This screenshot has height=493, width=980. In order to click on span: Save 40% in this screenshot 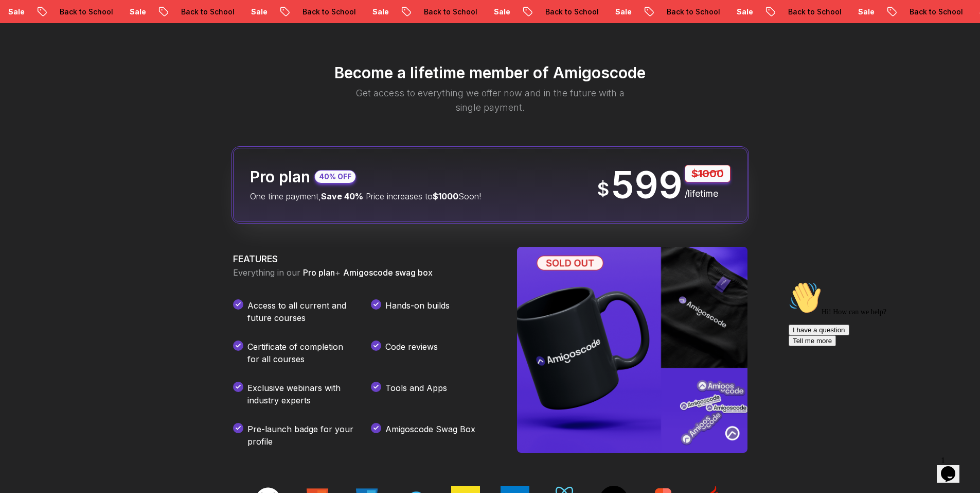, I will do `click(342, 196)`.